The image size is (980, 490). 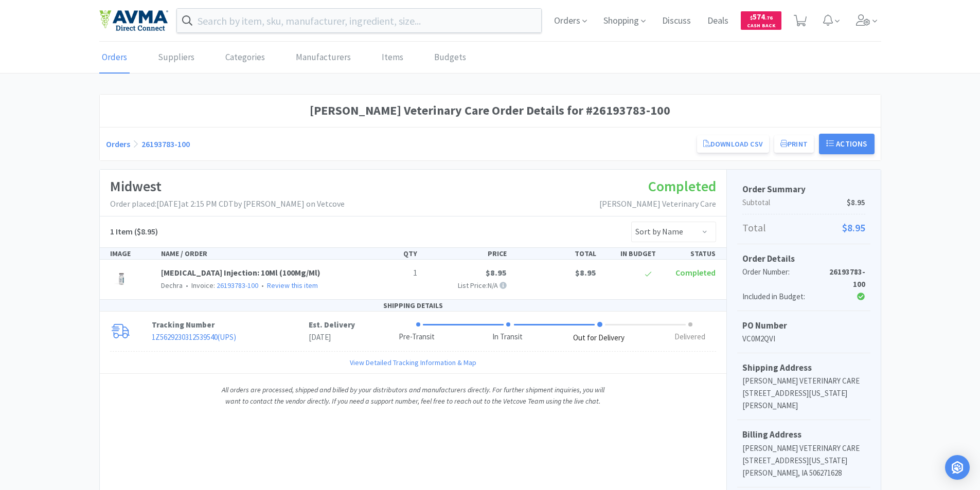 What do you see at coordinates (393, 58) in the screenshot?
I see `a: Items` at bounding box center [393, 58].